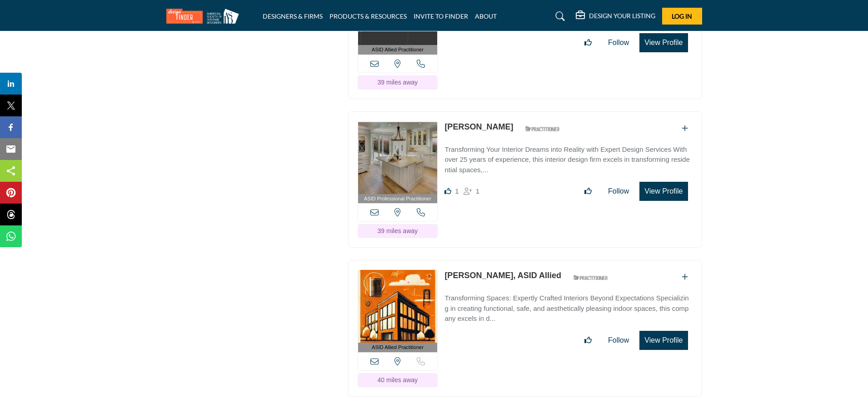 This screenshot has width=868, height=414. What do you see at coordinates (486, 16) in the screenshot?
I see `a: ABOUT` at bounding box center [486, 16].